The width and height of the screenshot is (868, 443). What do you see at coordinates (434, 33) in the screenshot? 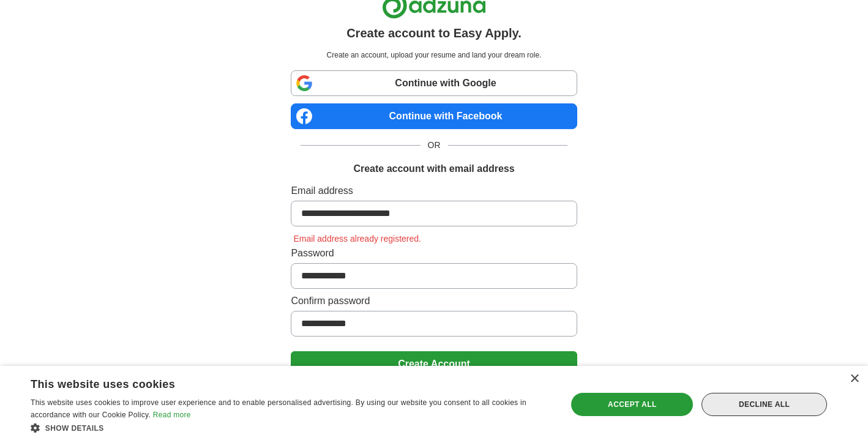
I see `h1: Create account to Easy Apply.` at bounding box center [434, 33].